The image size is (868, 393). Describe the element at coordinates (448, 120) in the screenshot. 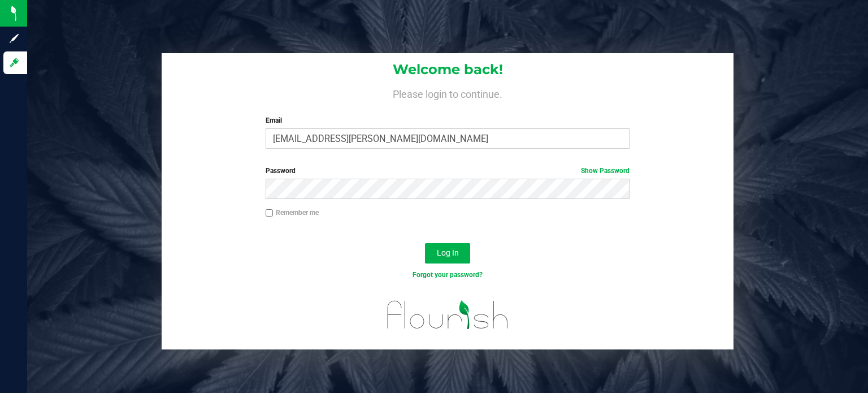

I see `label: Email` at that location.